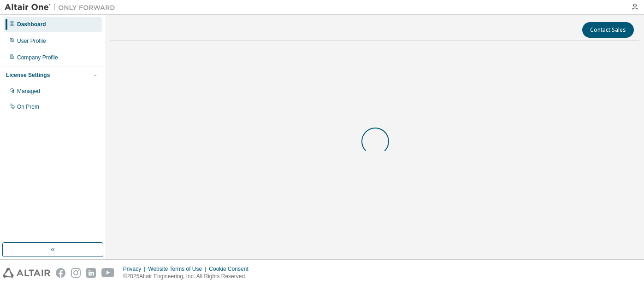  What do you see at coordinates (179, 269) in the screenshot?
I see `div: Website Terms of Use` at bounding box center [179, 269].